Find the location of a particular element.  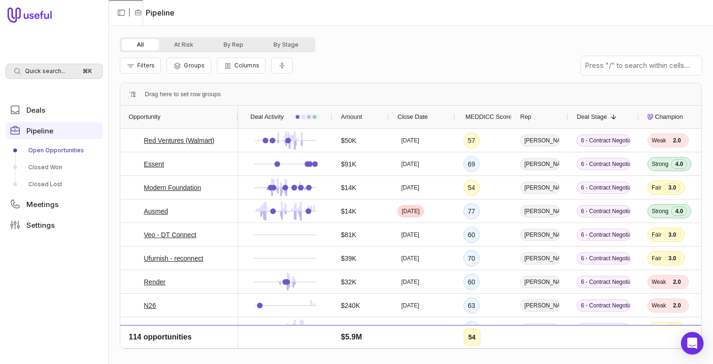

span: Champion is located at coordinates (669, 117).